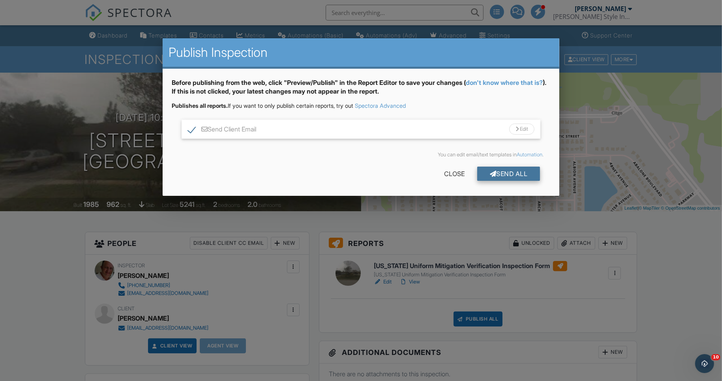 Image resolution: width=722 pixels, height=381 pixels. What do you see at coordinates (361, 53) in the screenshot?
I see `h2: Publish Inspection` at bounding box center [361, 53].